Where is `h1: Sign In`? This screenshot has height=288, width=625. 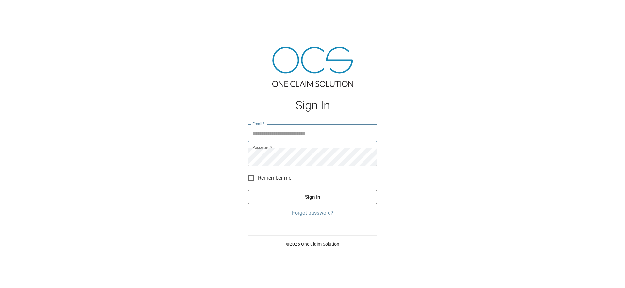 h1: Sign In is located at coordinates (312, 105).